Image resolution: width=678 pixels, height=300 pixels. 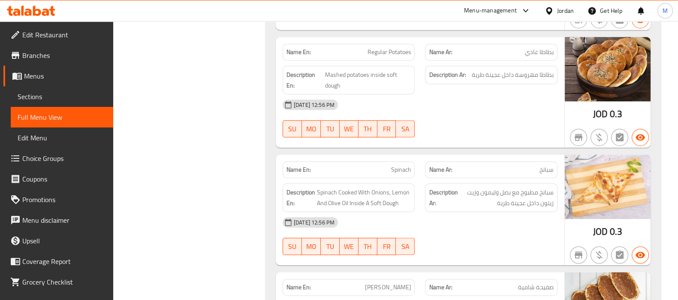 What do you see at coordinates (368, 80) in the screenshot?
I see `span: Mashed potatoes inside soft dough` at bounding box center [368, 80].